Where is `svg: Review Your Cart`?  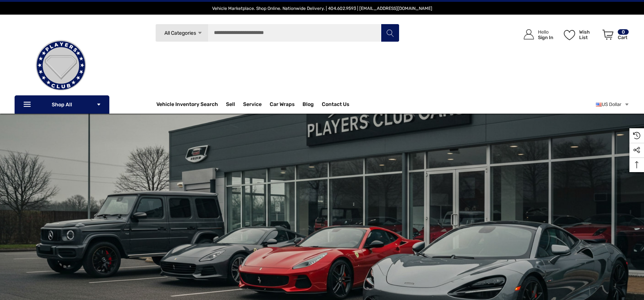
svg: Review Your Cart is located at coordinates (608, 35).